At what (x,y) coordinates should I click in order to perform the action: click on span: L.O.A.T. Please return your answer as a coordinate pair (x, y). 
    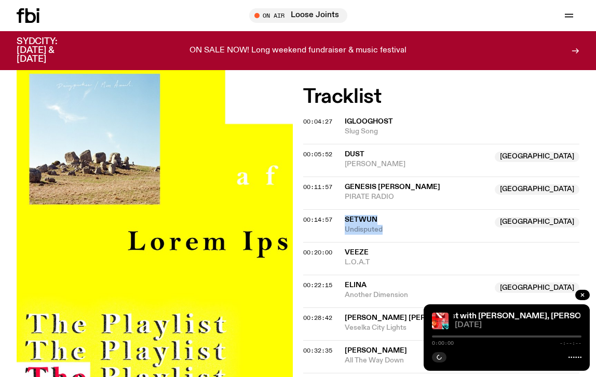
    Looking at the image, I should click on (462, 262).